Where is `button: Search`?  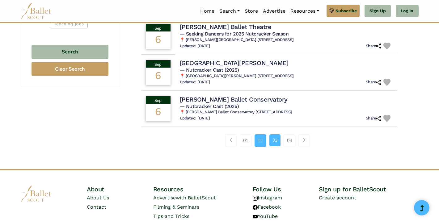 button: Search is located at coordinates (70, 52).